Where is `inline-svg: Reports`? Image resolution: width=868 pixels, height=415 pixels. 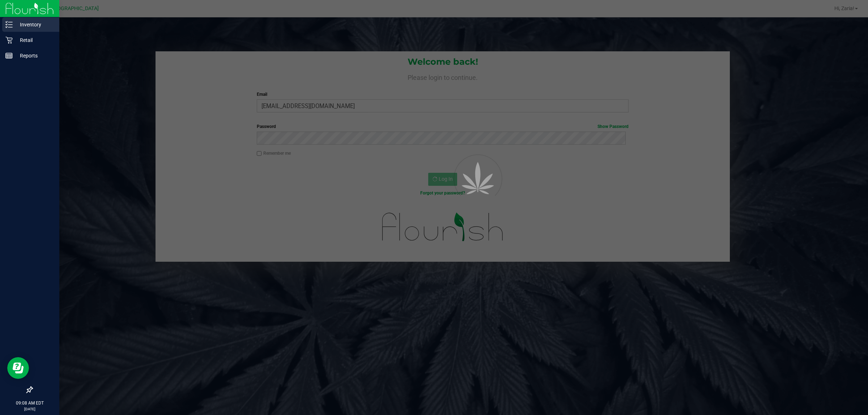 inline-svg: Reports is located at coordinates (9, 56).